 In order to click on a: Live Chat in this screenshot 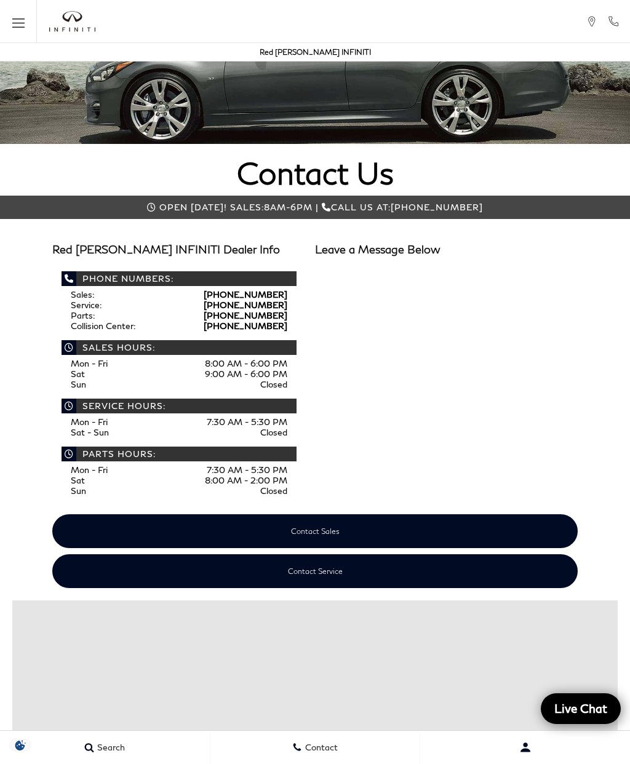, I will do `click(581, 709)`.